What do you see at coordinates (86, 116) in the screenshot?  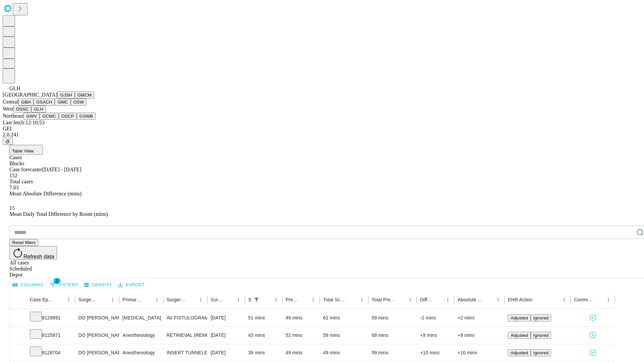 I see `button: GSWB` at bounding box center [86, 116].